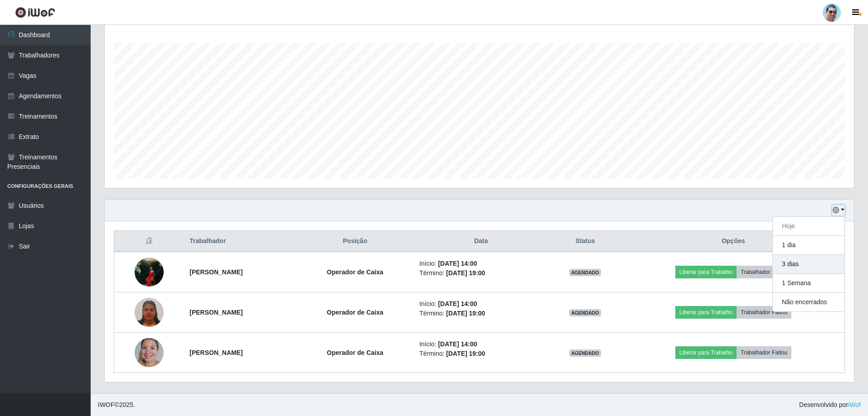  What do you see at coordinates (116, 405) in the screenshot?
I see `span: © 2025 .` at bounding box center [116, 405].